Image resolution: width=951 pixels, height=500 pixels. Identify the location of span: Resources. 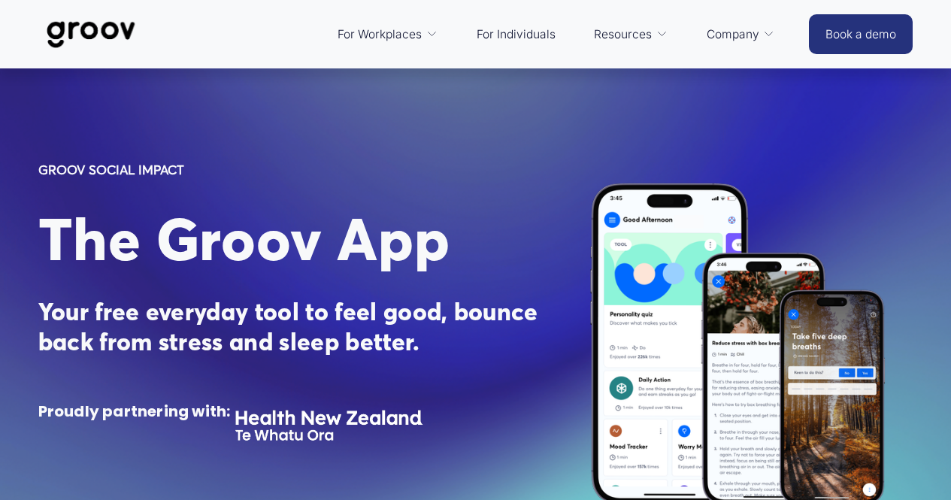
(622, 35).